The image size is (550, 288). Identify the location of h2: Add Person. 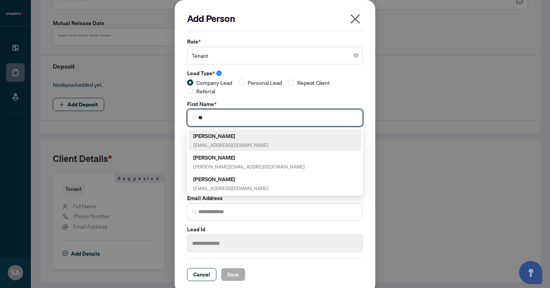
(275, 19).